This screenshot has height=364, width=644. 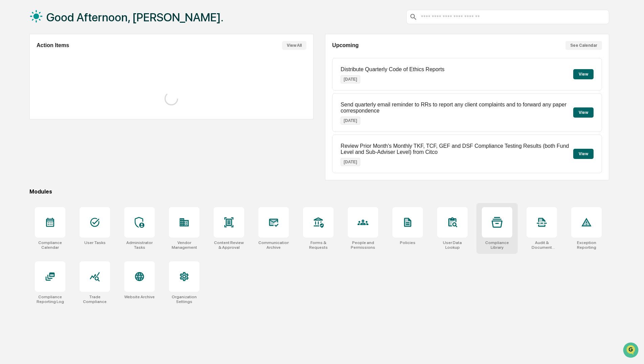 What do you see at coordinates (65, 20) in the screenshot?
I see `p: How can we help?` at bounding box center [65, 20].